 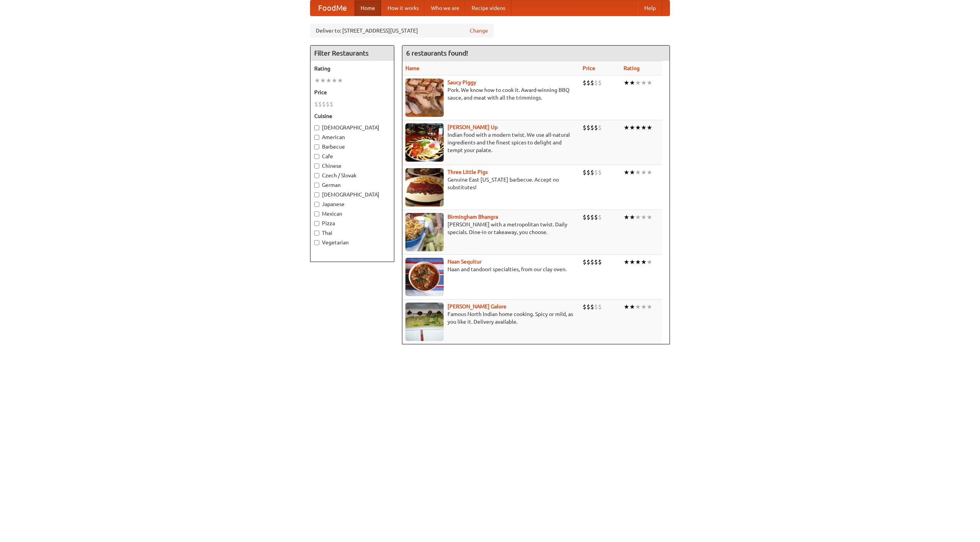 What do you see at coordinates (352, 185) in the screenshot?
I see `label: German` at bounding box center [352, 185].